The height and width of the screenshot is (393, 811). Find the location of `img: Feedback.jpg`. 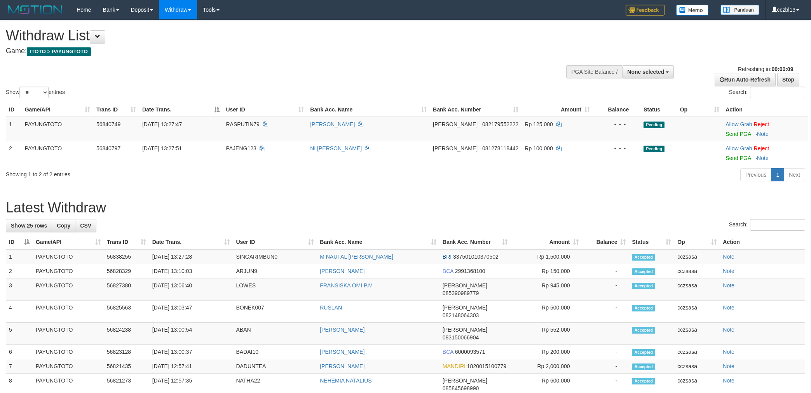

img: Feedback.jpg is located at coordinates (645, 10).